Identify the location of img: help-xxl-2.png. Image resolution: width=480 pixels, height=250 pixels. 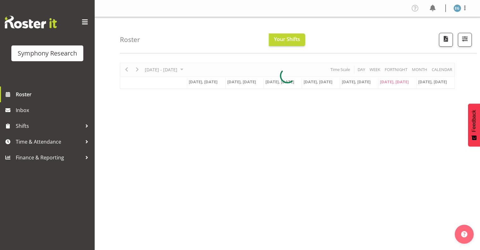
(465, 234).